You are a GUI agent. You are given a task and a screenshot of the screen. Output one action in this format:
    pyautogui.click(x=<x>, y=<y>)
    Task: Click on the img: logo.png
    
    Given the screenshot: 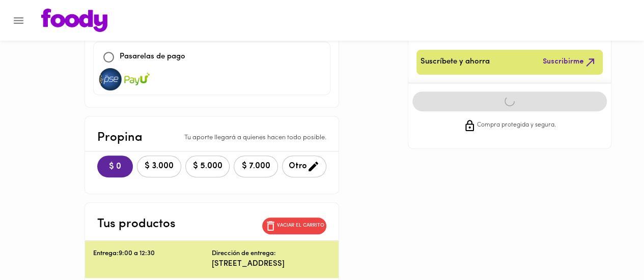 What is the action you would take?
    pyautogui.click(x=74, y=20)
    